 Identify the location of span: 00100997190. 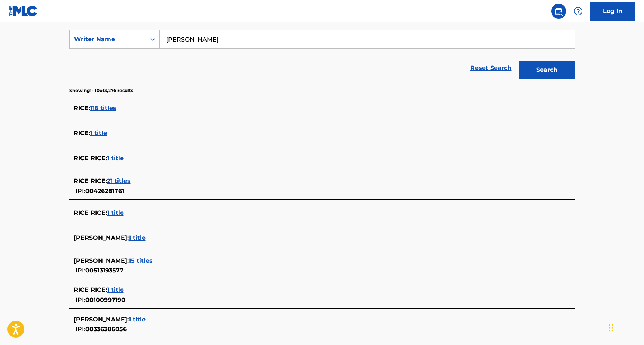
(106, 299).